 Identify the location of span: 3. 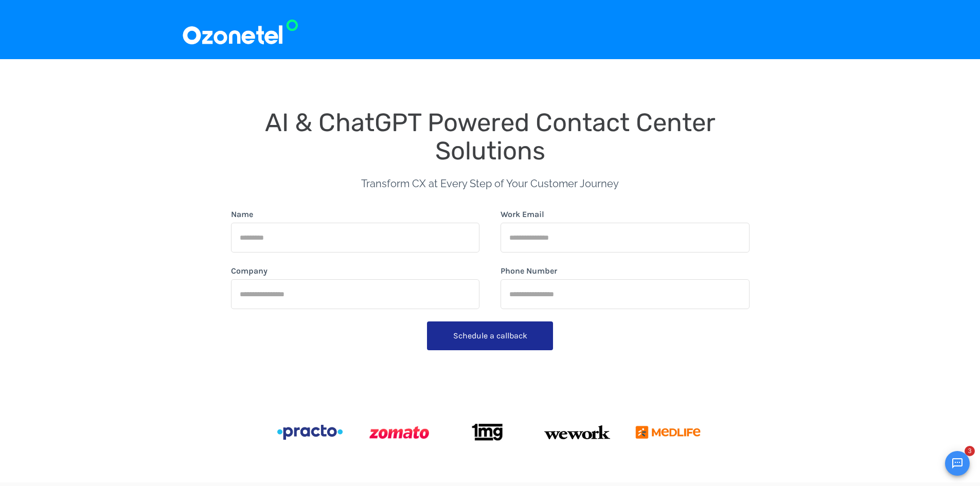
(970, 451).